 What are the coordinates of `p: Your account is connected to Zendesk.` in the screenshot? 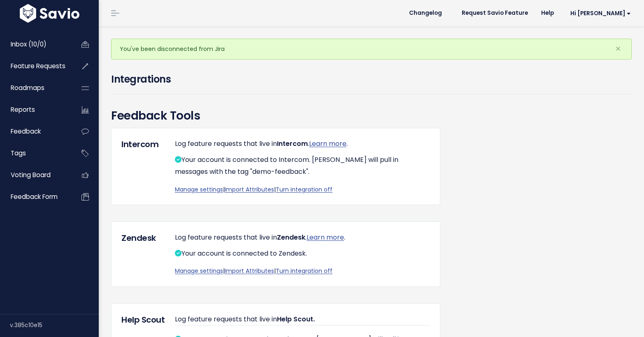 It's located at (302, 254).